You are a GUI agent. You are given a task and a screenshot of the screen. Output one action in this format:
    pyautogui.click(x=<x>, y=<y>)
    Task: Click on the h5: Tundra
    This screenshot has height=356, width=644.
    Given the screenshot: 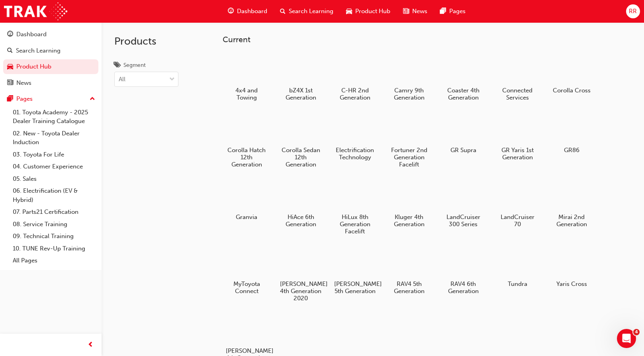 What is the action you would take?
    pyautogui.click(x=518, y=283)
    